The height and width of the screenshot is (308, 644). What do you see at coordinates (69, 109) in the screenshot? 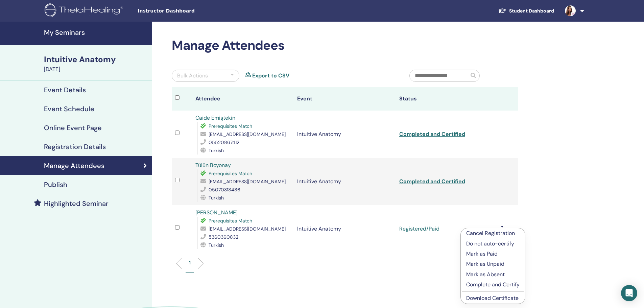
I see `h4: Event Schedule` at bounding box center [69, 109].